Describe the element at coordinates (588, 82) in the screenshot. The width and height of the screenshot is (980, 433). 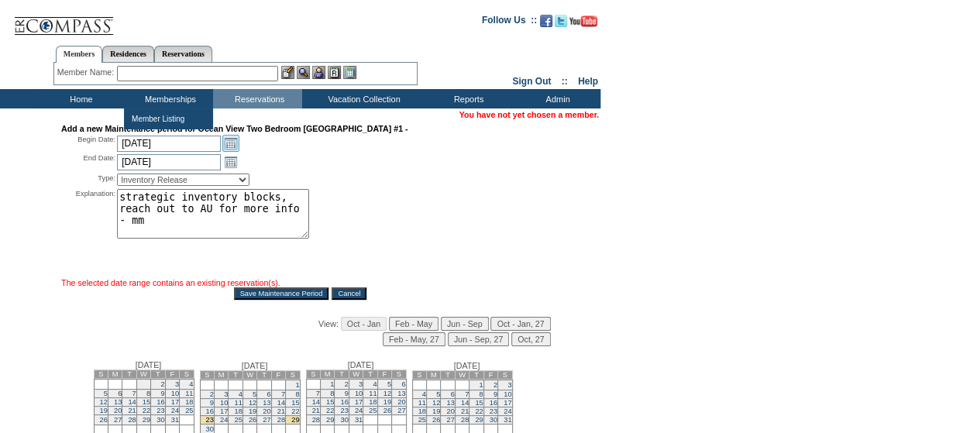
I see `a: Help` at that location.